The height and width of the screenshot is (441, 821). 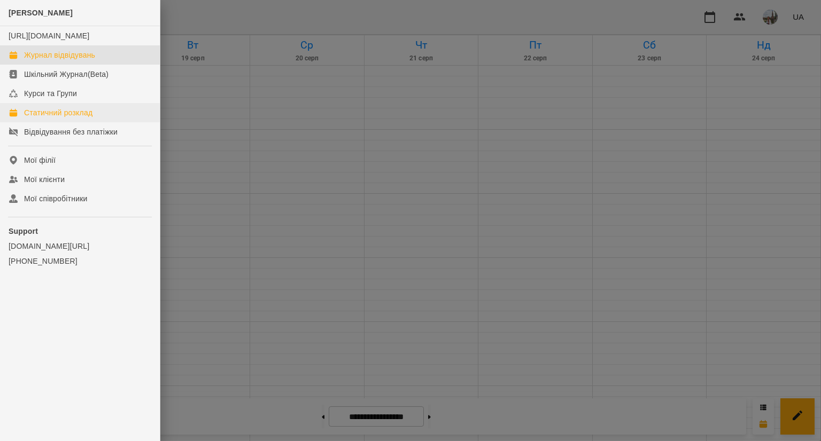 I want to click on div: Курси та Групи, so click(x=50, y=94).